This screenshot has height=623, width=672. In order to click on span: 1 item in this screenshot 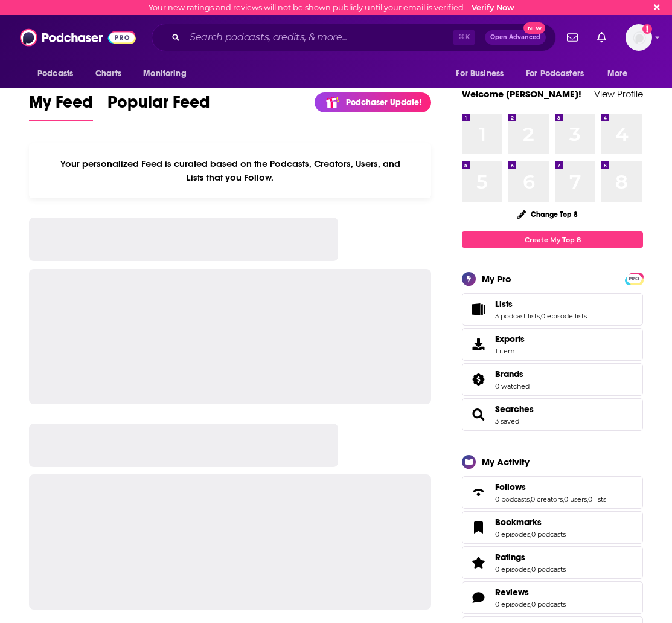, I will do `click(510, 351)`.